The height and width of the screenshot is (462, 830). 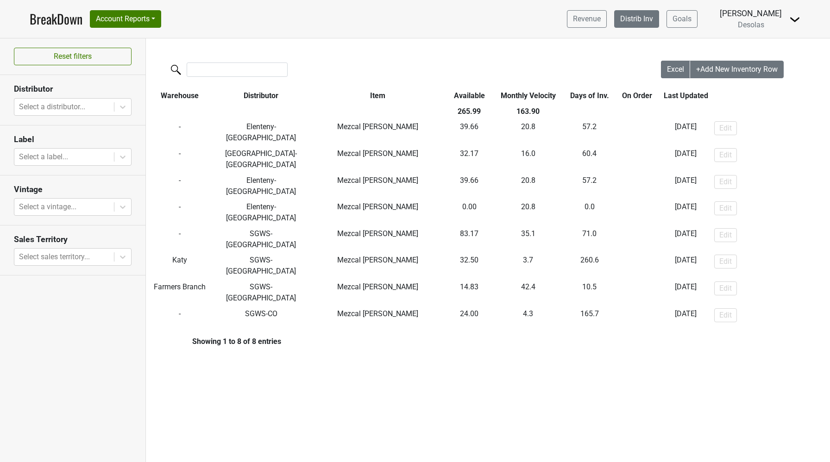 I want to click on td: 35.1, so click(x=528, y=240).